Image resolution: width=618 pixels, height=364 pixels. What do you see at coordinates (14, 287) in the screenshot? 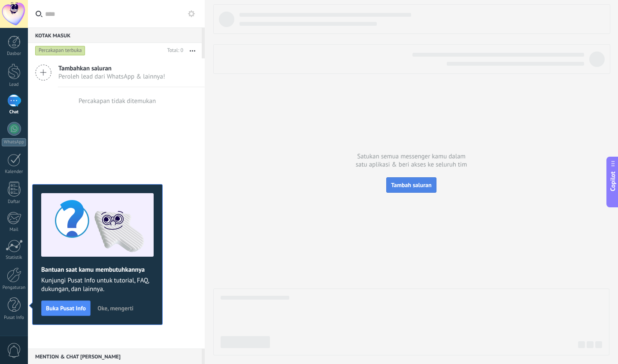
I see `div: Pengaturan` at bounding box center [14, 287].